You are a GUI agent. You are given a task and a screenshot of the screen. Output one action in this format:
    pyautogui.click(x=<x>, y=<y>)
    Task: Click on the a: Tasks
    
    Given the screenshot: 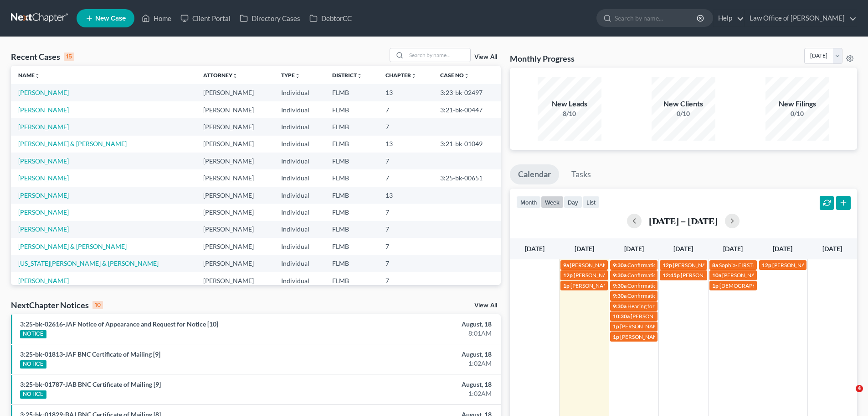 What is the action you would take?
    pyautogui.click(x=581, y=174)
    